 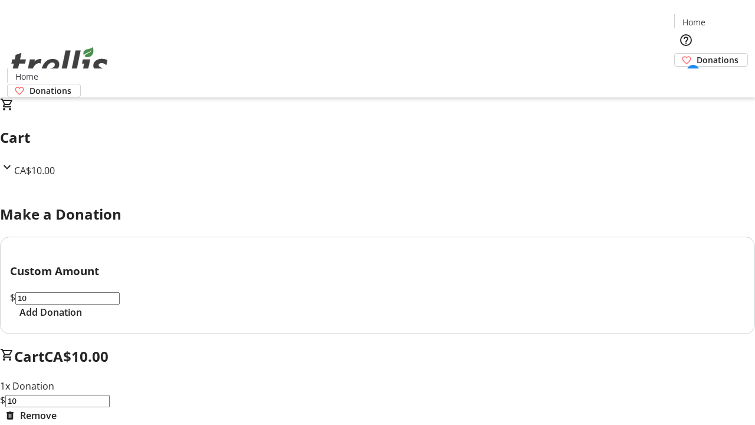 What do you see at coordinates (686, 40) in the screenshot?
I see `button: Help` at bounding box center [686, 40].